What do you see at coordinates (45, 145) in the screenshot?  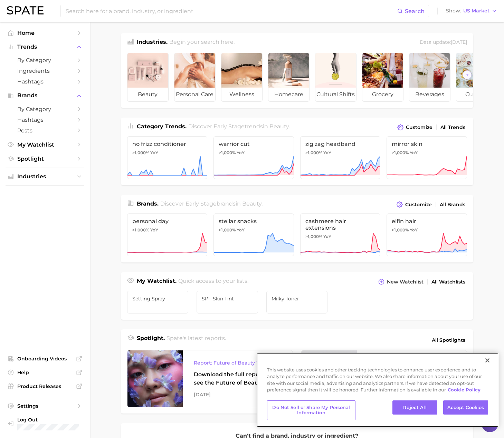 I see `a: My Watchlist` at bounding box center [45, 145].